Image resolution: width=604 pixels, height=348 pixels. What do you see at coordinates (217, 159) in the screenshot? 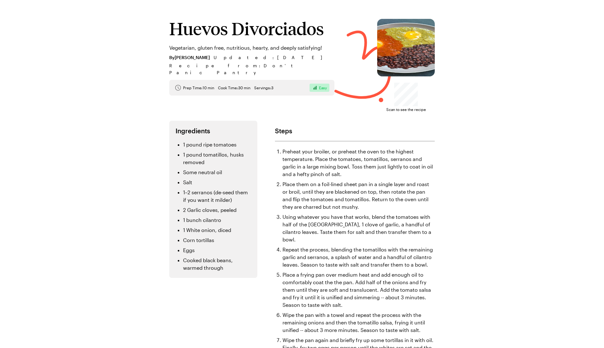
I see `li: 1 pound tomatillos, husks removed` at bounding box center [217, 159].